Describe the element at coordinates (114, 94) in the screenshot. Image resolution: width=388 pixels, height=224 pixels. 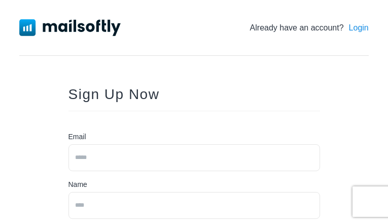
I see `span: Sign Up Now` at that location.